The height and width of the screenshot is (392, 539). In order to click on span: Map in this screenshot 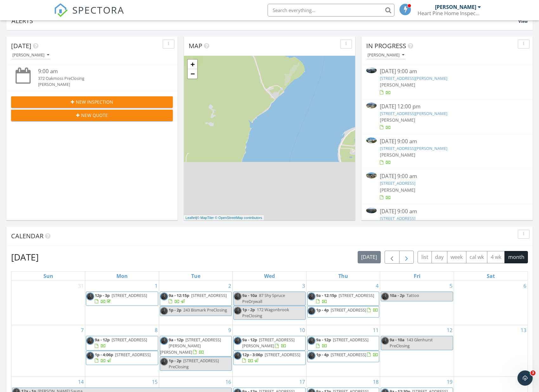, I will do `click(195, 46)`.